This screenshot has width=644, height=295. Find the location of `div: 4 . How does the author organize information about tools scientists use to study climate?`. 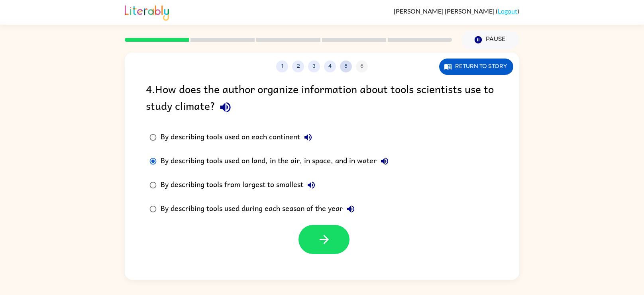

div: 4 . How does the author organize information about tools scientists use to study climate? is located at coordinates (322, 99).